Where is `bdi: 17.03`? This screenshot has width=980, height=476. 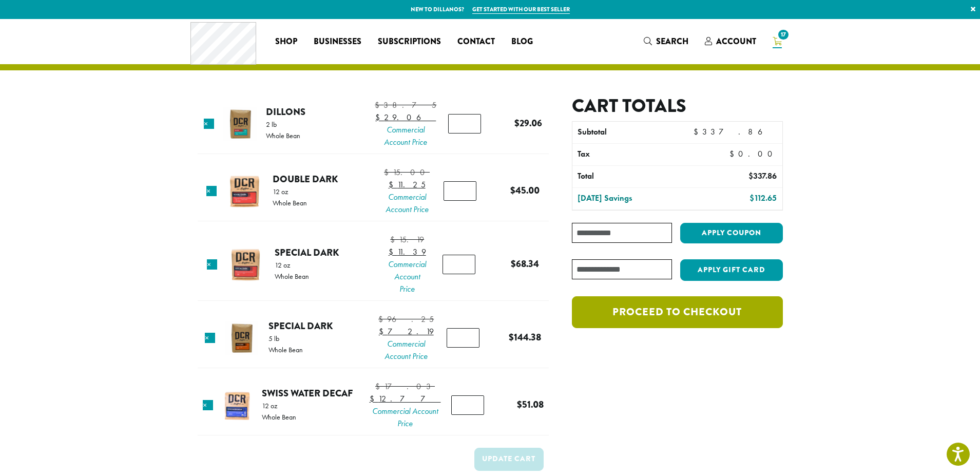 bdi: 17.03 is located at coordinates (405, 386).